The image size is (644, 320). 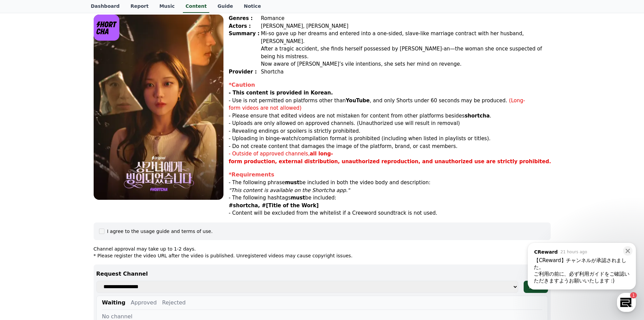 What do you see at coordinates (66, 228) in the screenshot?
I see `span: Messages` at bounding box center [66, 228].